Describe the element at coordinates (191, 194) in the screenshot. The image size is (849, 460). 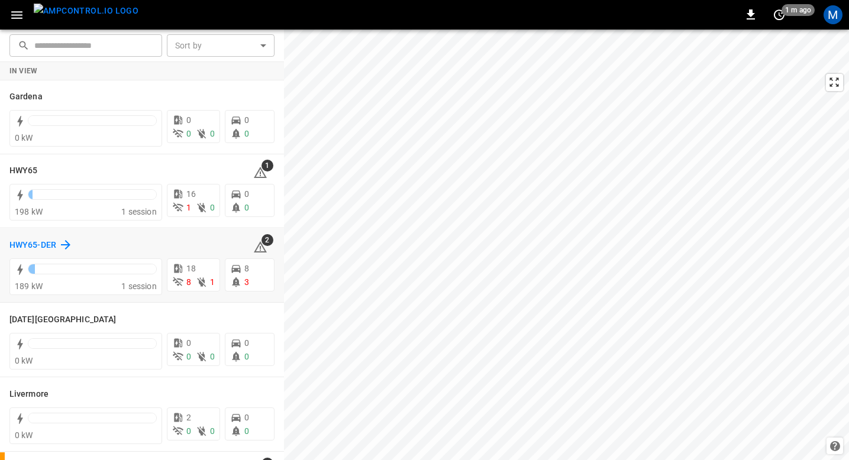
I see `span: 16` at that location.